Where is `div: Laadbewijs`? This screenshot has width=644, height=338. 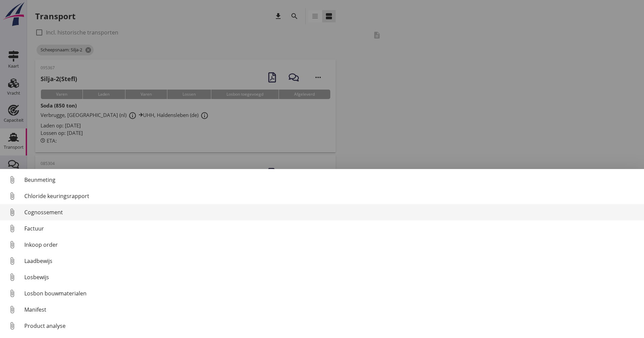 div: Laadbewijs is located at coordinates (331, 261).